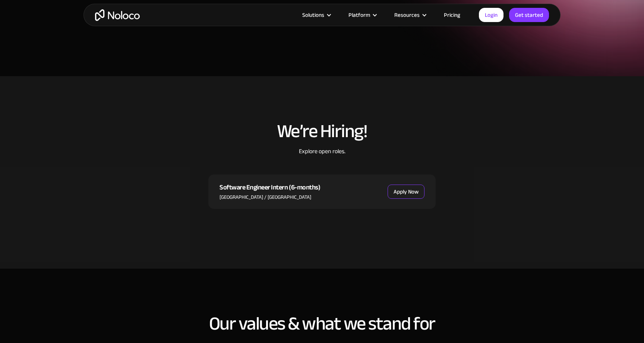  Describe the element at coordinates (118, 15) in the screenshot. I see `a: home` at that location.